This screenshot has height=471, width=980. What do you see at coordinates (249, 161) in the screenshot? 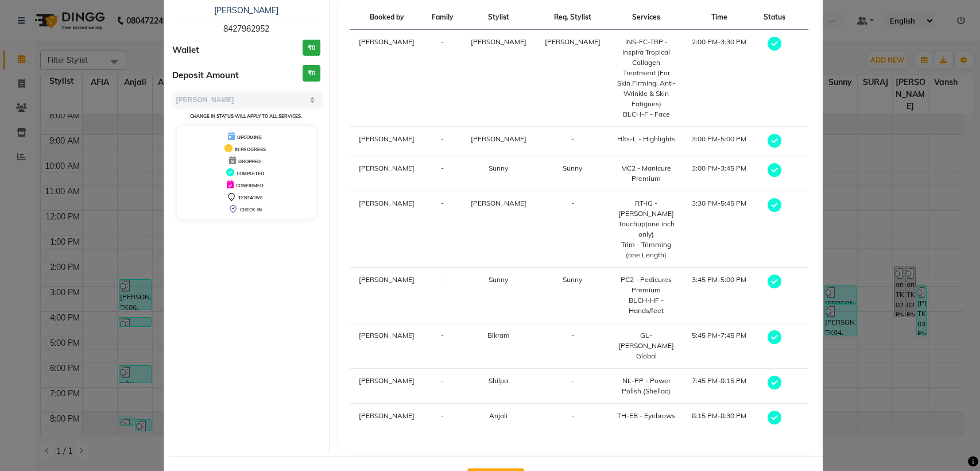
I see `span: DROPPED` at bounding box center [249, 161].